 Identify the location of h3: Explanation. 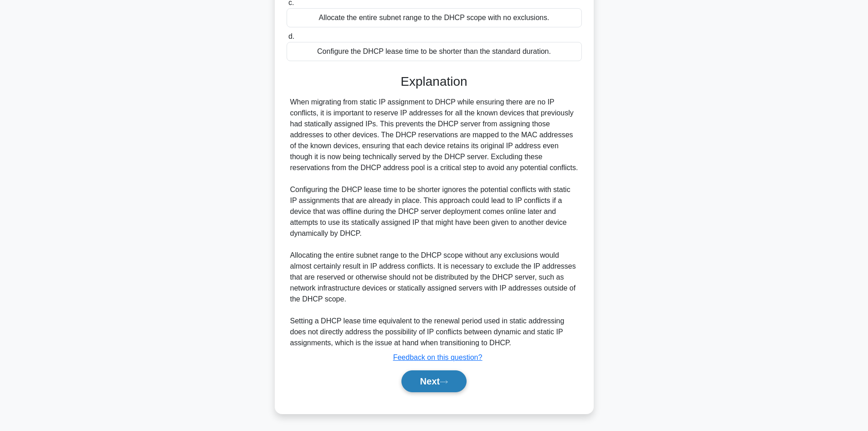
(434, 81).